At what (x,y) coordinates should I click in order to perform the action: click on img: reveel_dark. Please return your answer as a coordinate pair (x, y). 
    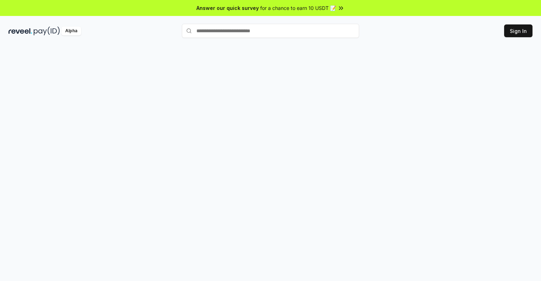
    Looking at the image, I should click on (20, 31).